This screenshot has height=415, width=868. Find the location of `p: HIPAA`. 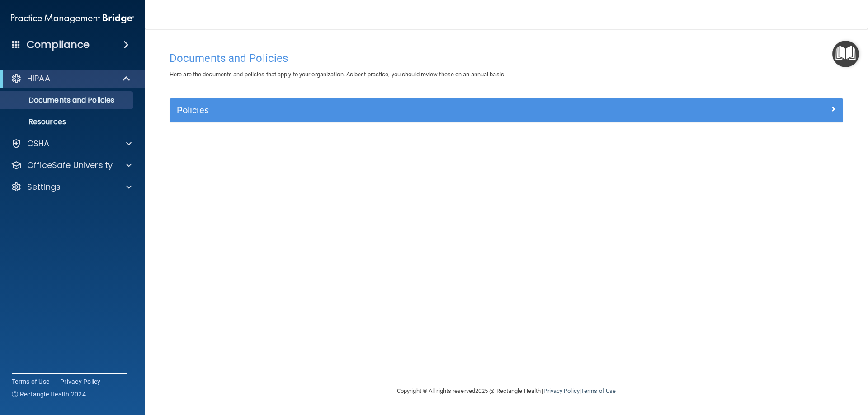

p: HIPAA is located at coordinates (38, 78).